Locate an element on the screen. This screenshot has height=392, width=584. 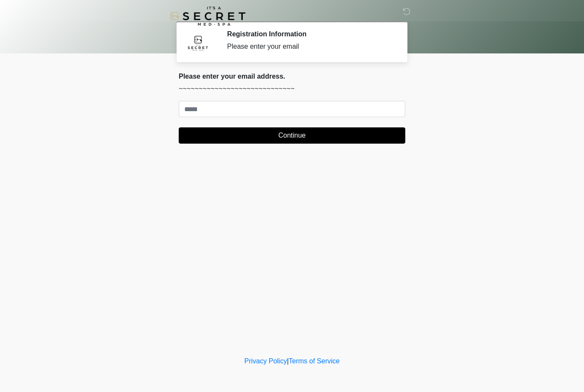
img: It's A Secret Med Spa Logo is located at coordinates (208, 16).